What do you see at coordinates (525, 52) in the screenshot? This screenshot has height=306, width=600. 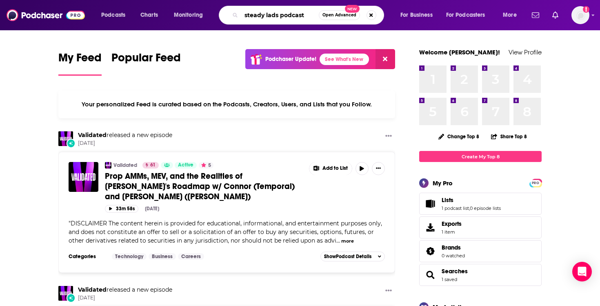 I see `a: View Profile` at bounding box center [525, 52].